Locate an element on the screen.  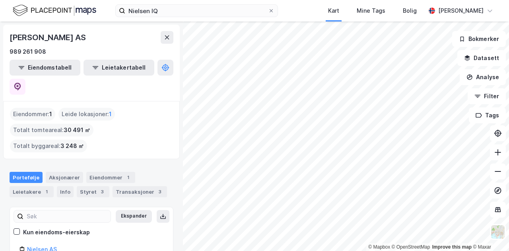
div: Mine Tags is located at coordinates (371, 11).